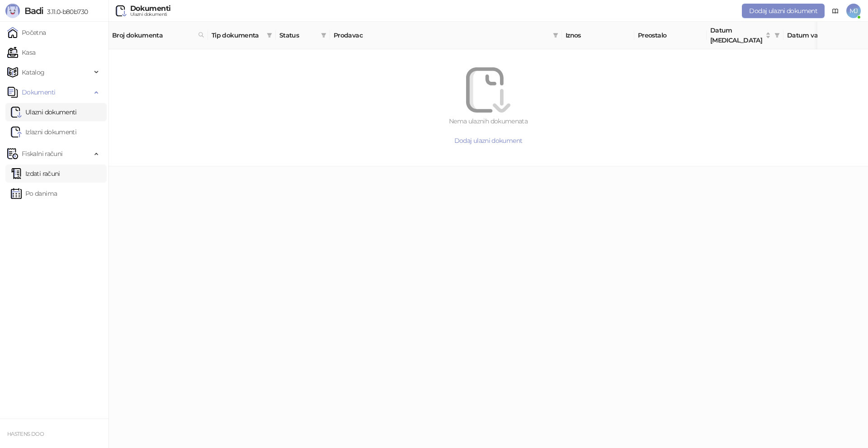 The image size is (868, 448). Describe the element at coordinates (441, 36) in the screenshot. I see `span: Prodavac` at that location.